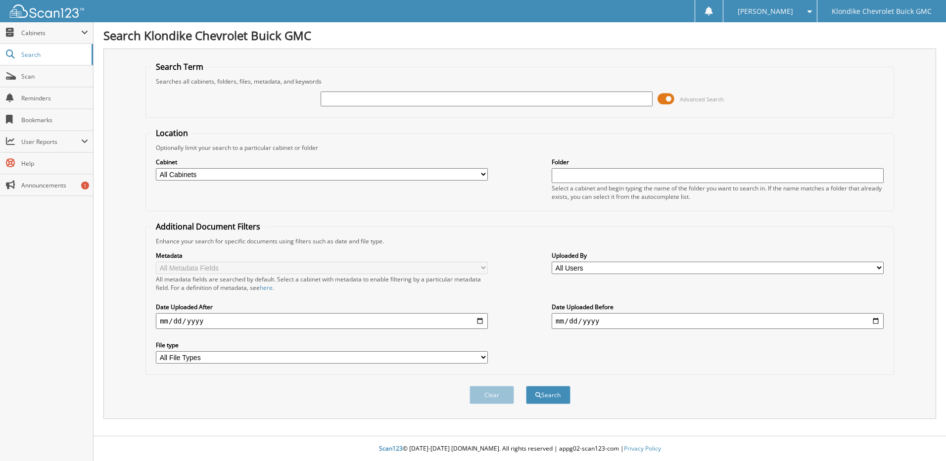 Image resolution: width=946 pixels, height=461 pixels. Describe the element at coordinates (492, 395) in the screenshot. I see `button: Clear` at that location.